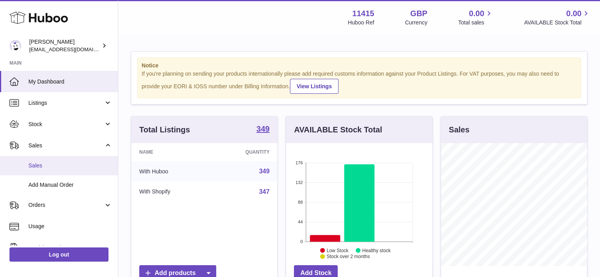  Describe the element at coordinates (66, 124) in the screenshot. I see `span: Stock` at that location.